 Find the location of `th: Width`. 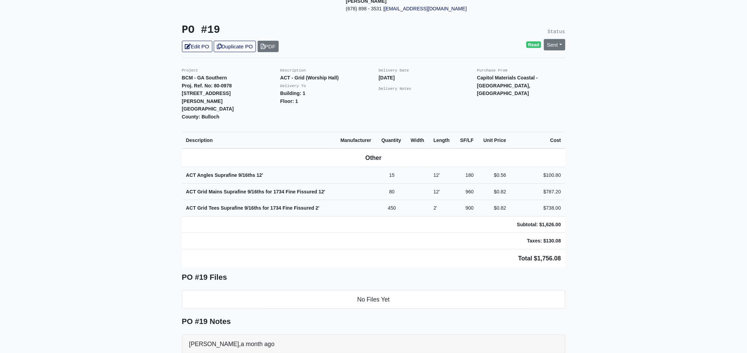

th: Width is located at coordinates (418, 140).